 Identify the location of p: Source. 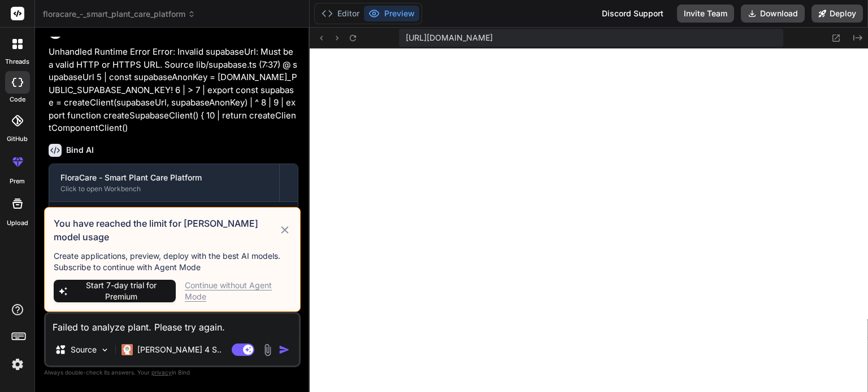
(84, 350).